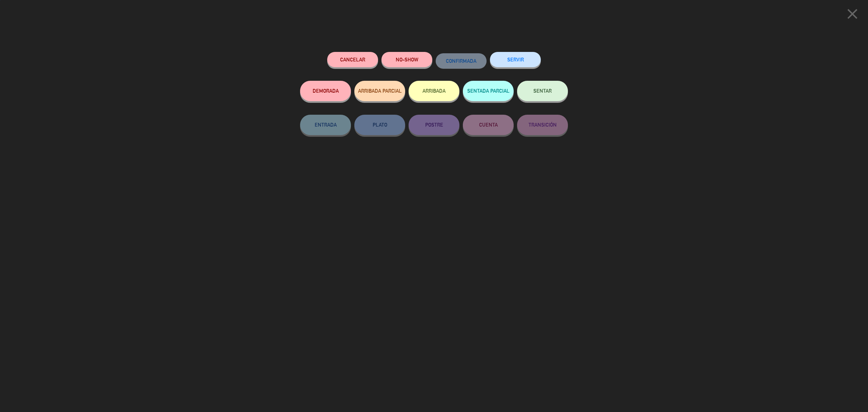 The height and width of the screenshot is (412, 868). Describe the element at coordinates (853, 15) in the screenshot. I see `button: close` at that location.